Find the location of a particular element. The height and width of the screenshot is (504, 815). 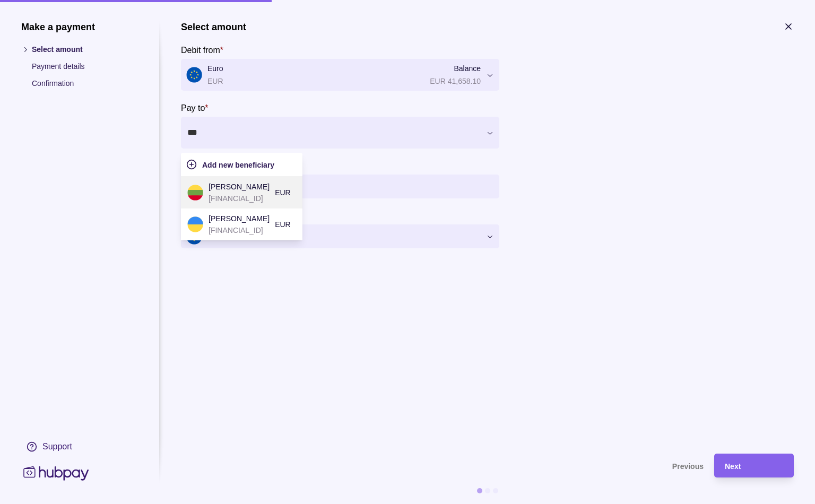

span: Next is located at coordinates (732, 466).